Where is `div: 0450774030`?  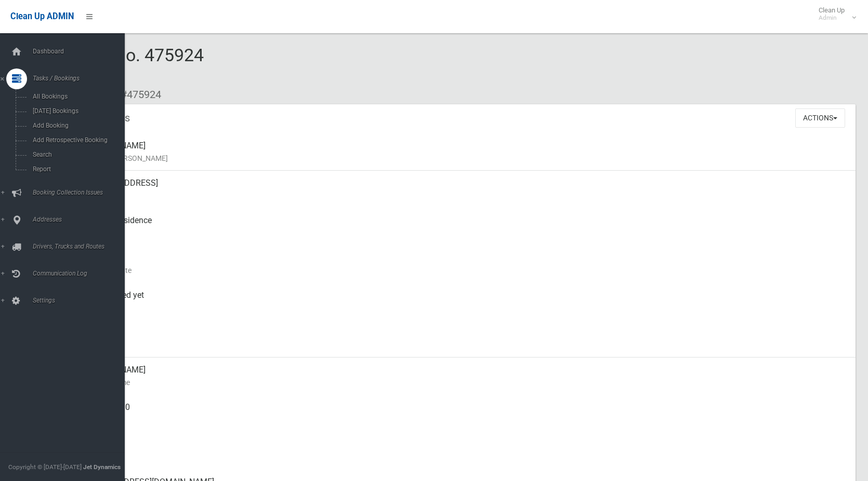 div: 0450774030 is located at coordinates (465, 413).